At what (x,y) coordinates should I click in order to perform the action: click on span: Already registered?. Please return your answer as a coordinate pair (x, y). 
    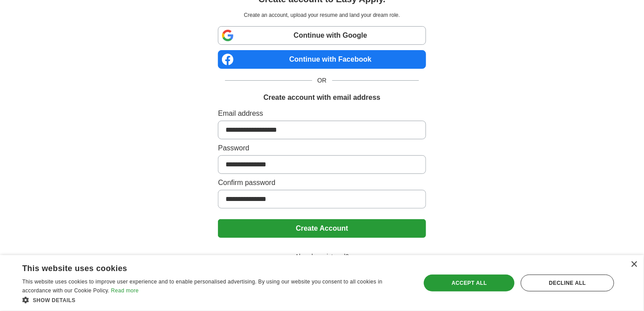
    Looking at the image, I should click on (322, 257).